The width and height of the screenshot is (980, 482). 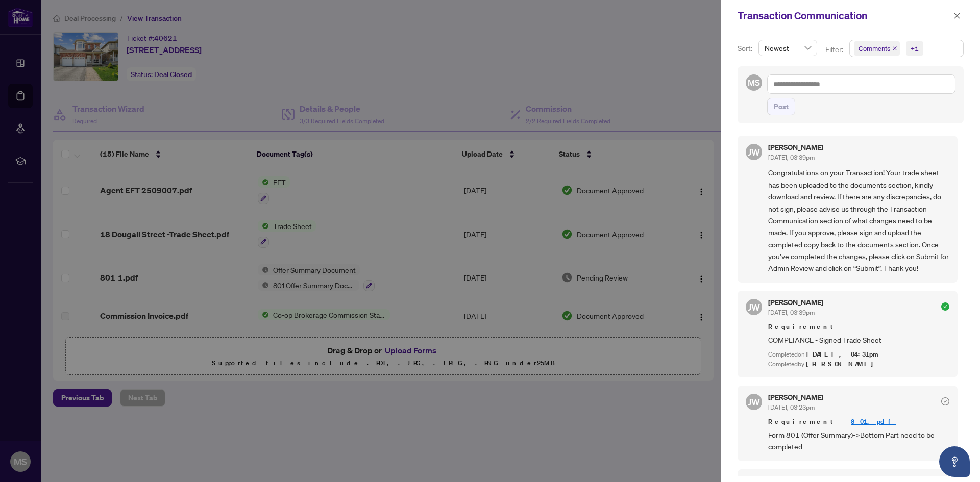 I want to click on p: Filter:, so click(x=835, y=50).